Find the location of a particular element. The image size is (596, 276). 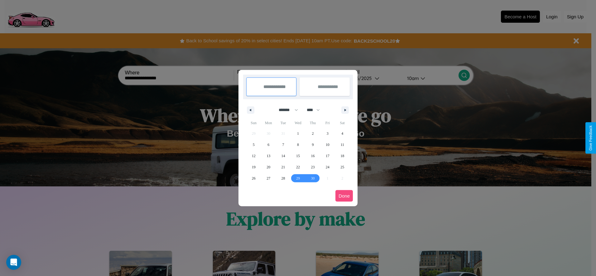

button: 13 is located at coordinates (268, 156).